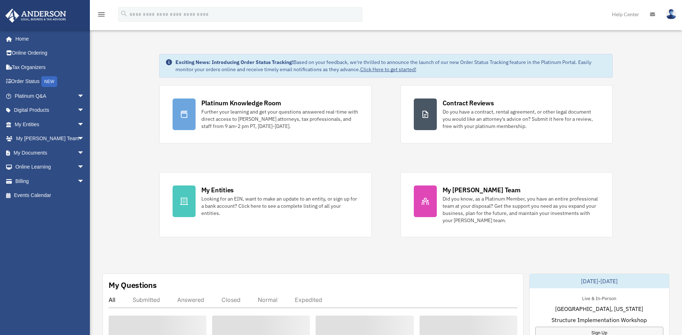 The width and height of the screenshot is (682, 335). Describe the element at coordinates (50, 153) in the screenshot. I see `a: My Documentsarrow_drop_down` at that location.